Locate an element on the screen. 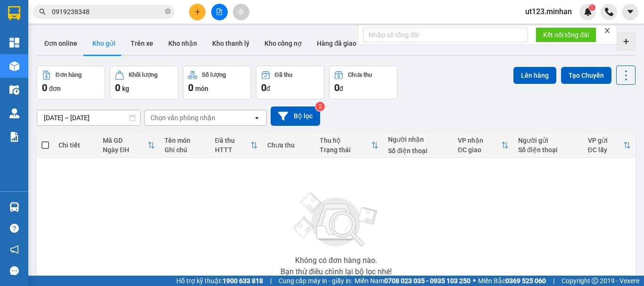 The width and height of the screenshot is (644, 286). strong: 0369 525 060 is located at coordinates (526, 281).